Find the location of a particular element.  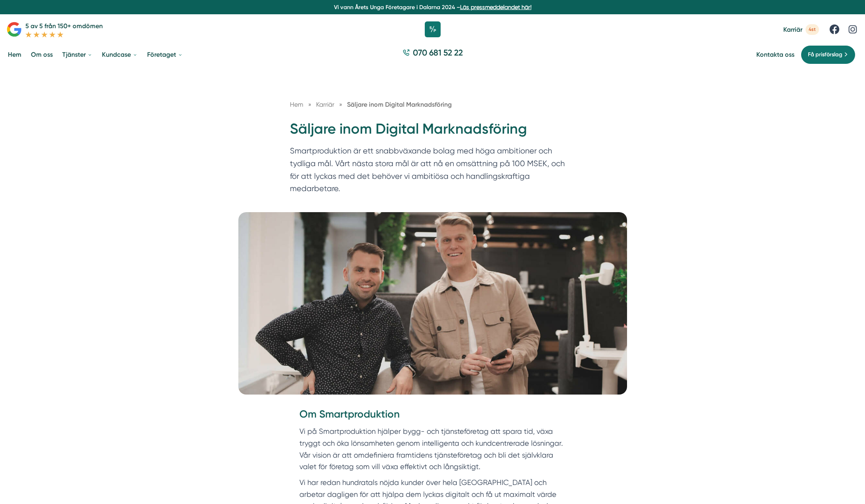

a: Kontakta oss is located at coordinates (776, 54).